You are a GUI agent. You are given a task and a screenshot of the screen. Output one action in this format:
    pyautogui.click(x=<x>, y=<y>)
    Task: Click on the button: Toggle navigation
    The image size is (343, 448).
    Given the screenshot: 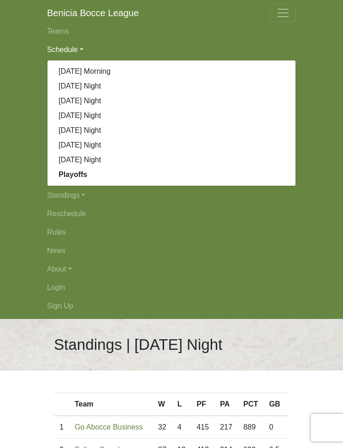 What is the action you would take?
    pyautogui.click(x=283, y=13)
    